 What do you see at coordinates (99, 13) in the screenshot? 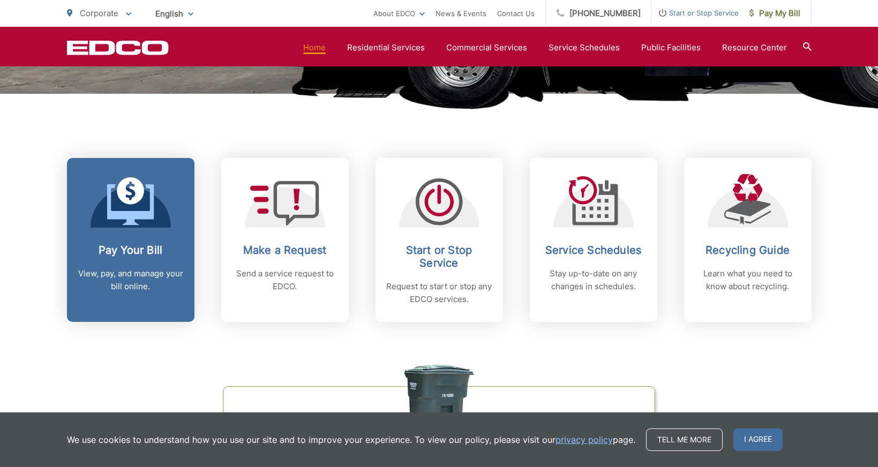
I see `span: Corporate` at bounding box center [99, 13].